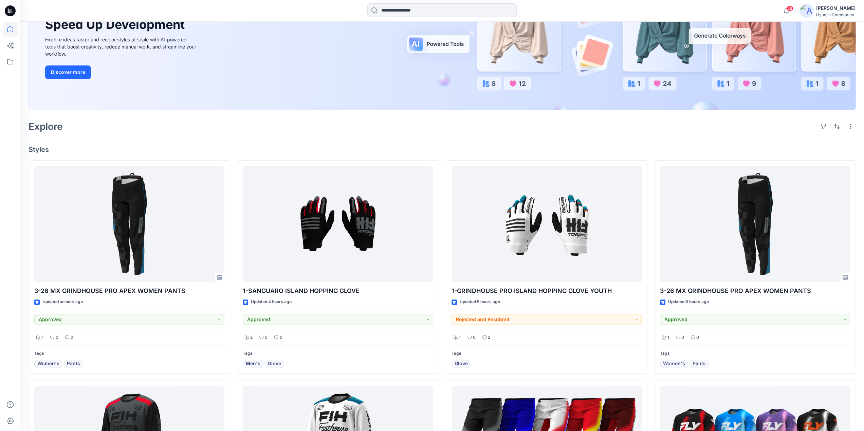 Image resolution: width=864 pixels, height=431 pixels. I want to click on div: Explore ideas faster and recolor styles at scale with AI-powered tools that boost creativity, red..., so click(122, 47).